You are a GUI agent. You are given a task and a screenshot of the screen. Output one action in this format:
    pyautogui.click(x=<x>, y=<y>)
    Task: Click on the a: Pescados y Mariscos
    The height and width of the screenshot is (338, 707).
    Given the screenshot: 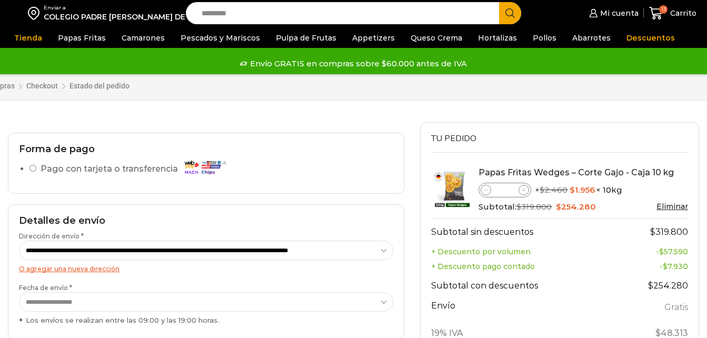 What is the action you would take?
    pyautogui.click(x=220, y=38)
    